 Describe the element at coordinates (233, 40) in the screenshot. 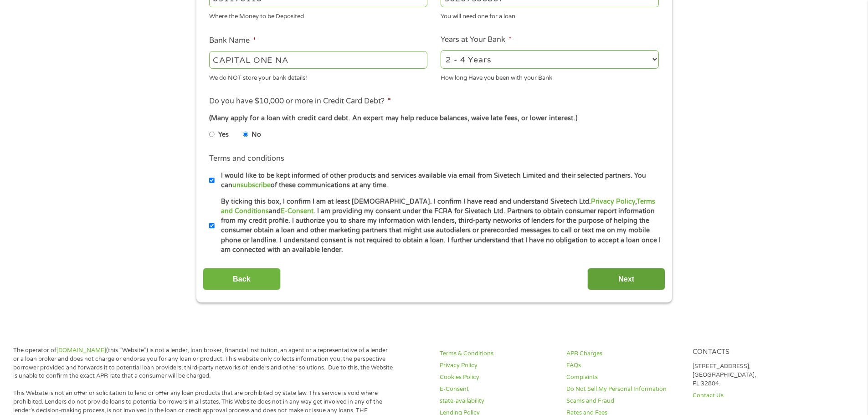

I see `label: Bank Name` at that location.